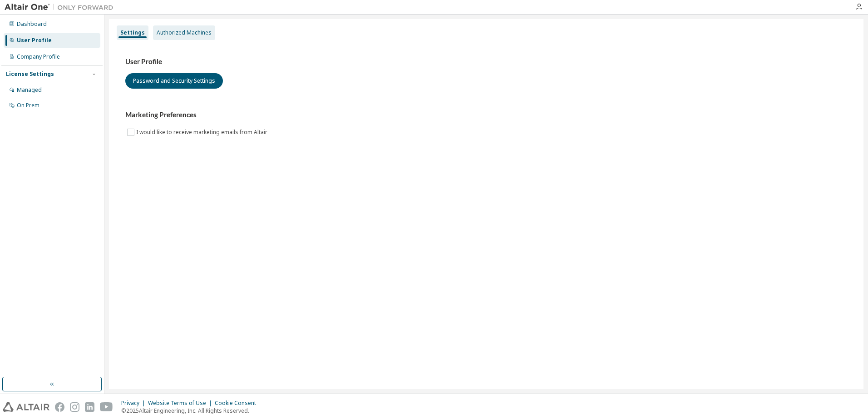 The width and height of the screenshot is (868, 420). I want to click on div: User Profile, so click(34, 40).